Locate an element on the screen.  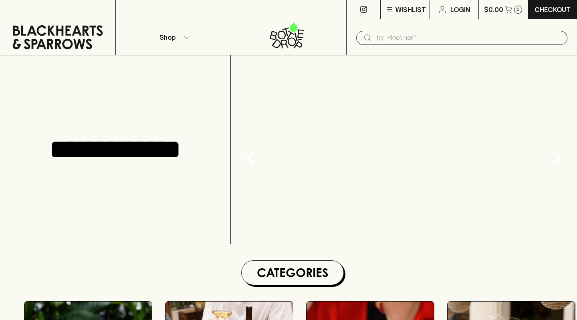
p: Wishlist is located at coordinates (411, 10).